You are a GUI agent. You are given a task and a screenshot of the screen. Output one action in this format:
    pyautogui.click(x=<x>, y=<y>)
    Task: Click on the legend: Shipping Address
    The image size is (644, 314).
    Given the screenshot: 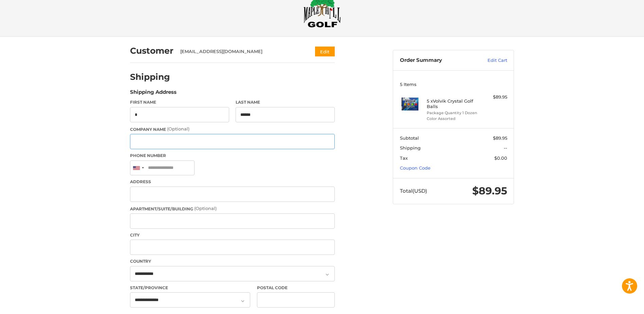 What is the action you would take?
    pyautogui.click(x=153, y=94)
    